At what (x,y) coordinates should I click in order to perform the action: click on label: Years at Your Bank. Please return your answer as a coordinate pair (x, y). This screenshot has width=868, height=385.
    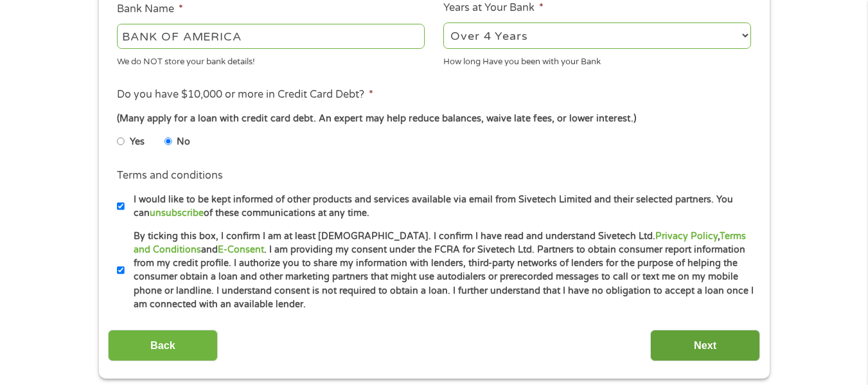
    Looking at the image, I should click on (493, 8).